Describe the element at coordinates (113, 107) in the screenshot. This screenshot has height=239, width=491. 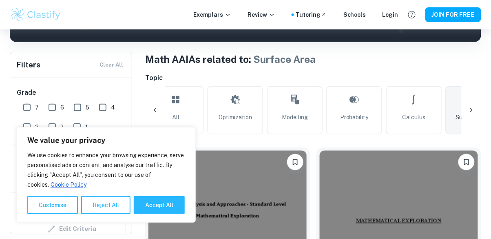
I see `span: 4` at that location.